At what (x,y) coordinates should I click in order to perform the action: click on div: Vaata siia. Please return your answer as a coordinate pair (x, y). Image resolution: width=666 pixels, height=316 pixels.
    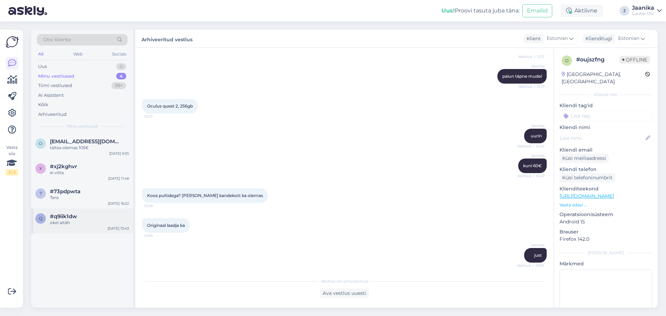
    Looking at the image, I should click on (12, 160).